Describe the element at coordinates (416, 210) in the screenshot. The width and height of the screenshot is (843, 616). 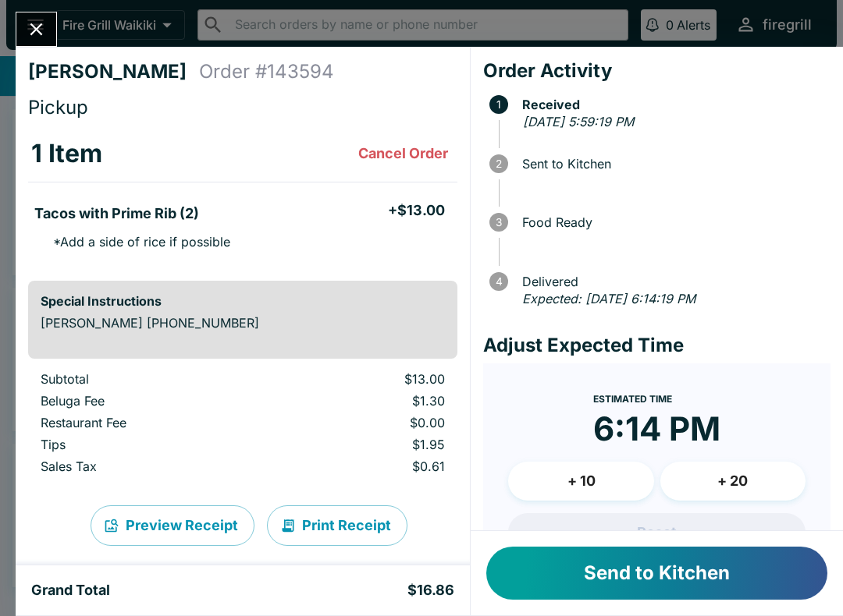
I see `h5: + $13.00` at that location.